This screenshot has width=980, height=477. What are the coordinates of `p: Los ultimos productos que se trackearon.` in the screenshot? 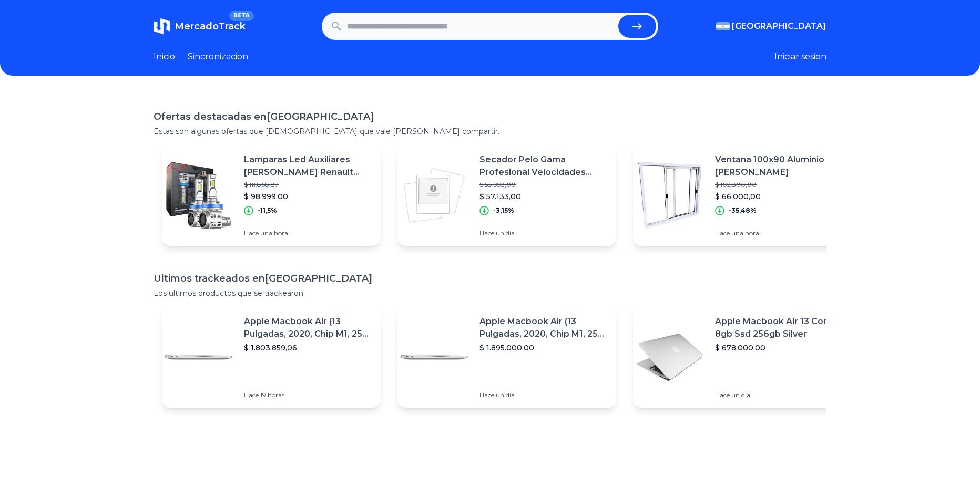 It's located at (490, 293).